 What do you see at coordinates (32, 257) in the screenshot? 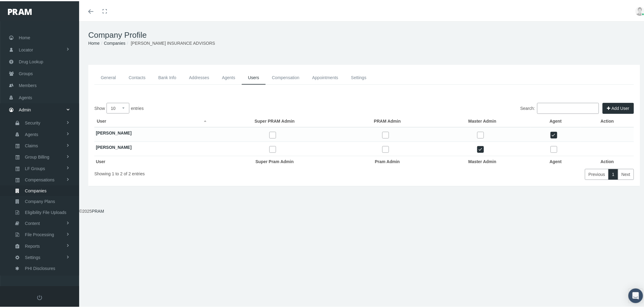
I see `span: Settings` at bounding box center [32, 257].